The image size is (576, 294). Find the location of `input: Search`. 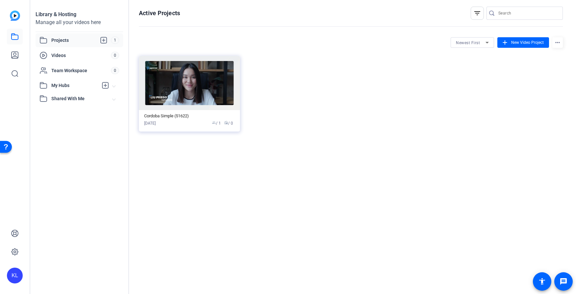

input: Search is located at coordinates (528, 13).